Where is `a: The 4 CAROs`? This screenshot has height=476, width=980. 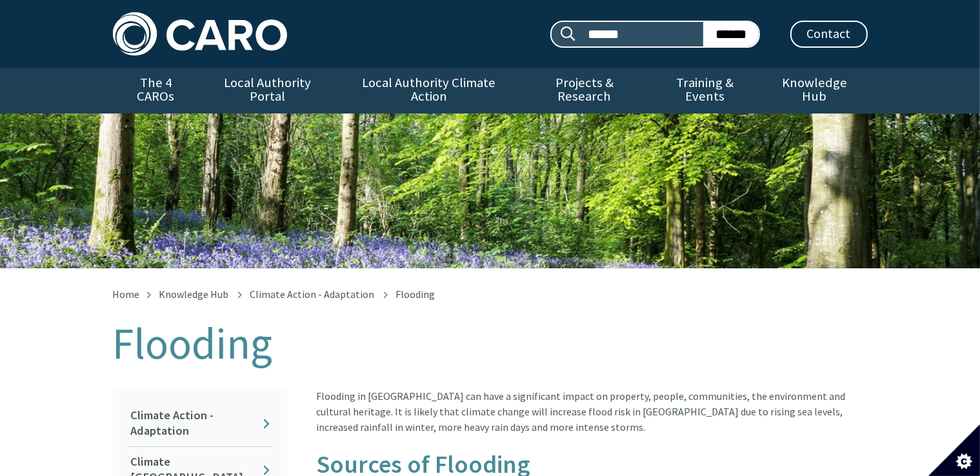
a: The 4 CAROs is located at coordinates (156, 91).